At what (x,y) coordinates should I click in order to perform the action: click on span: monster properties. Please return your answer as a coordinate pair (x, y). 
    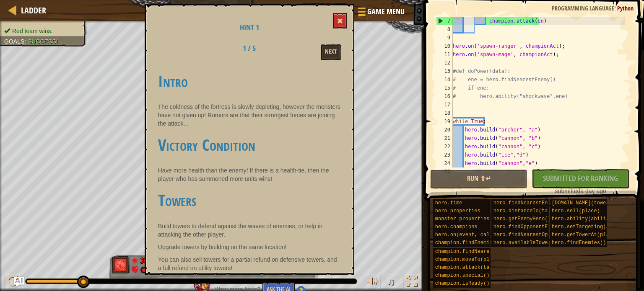
    Looking at the image, I should click on (462, 219).